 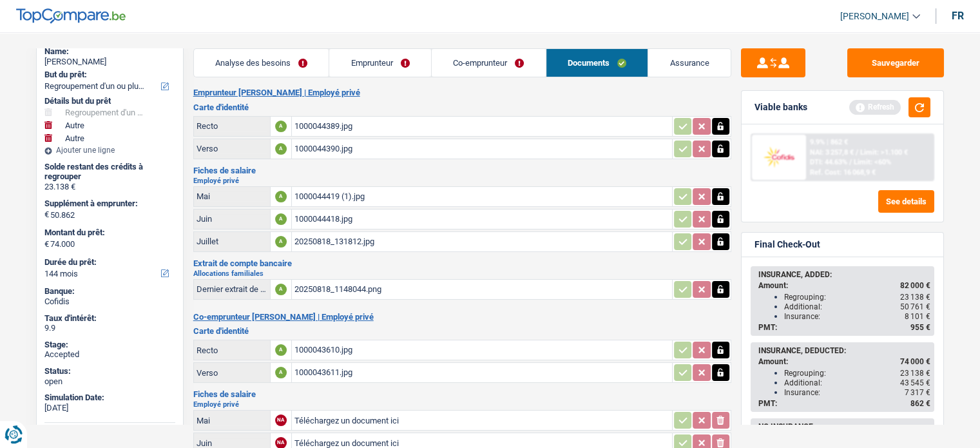 I want to click on div: 1000044389.jpg, so click(x=482, y=126).